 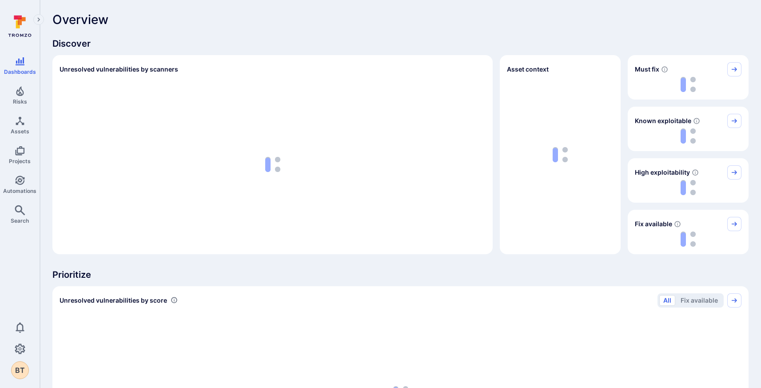 I want to click on span: Risks, so click(x=20, y=101).